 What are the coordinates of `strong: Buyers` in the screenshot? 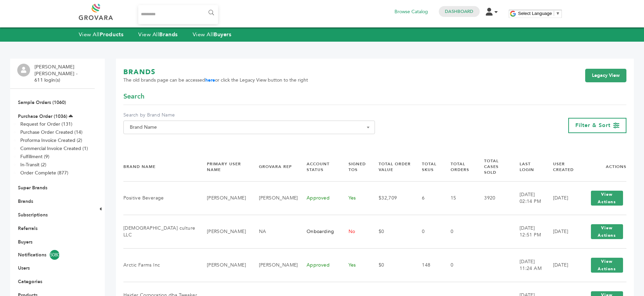 It's located at (223, 34).